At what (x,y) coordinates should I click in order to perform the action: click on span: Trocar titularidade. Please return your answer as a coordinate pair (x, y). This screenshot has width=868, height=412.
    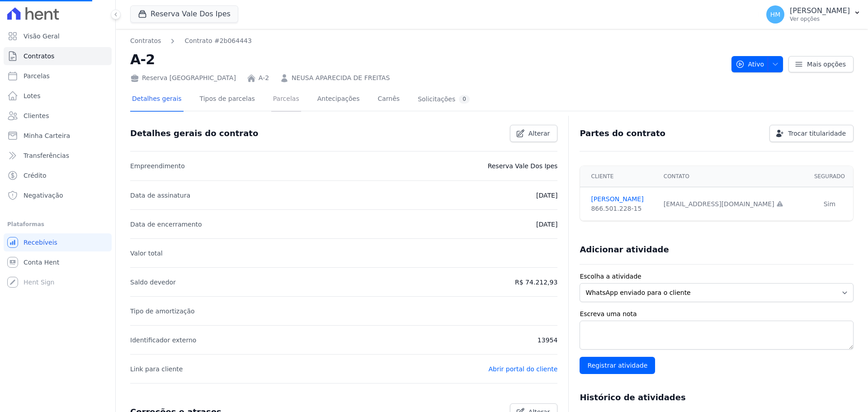
    Looking at the image, I should click on (817, 133).